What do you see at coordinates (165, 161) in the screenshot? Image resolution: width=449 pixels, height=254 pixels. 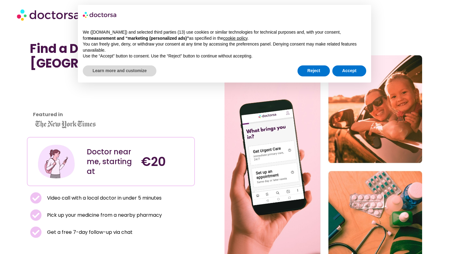 I see `h4: €20` at bounding box center [165, 161].